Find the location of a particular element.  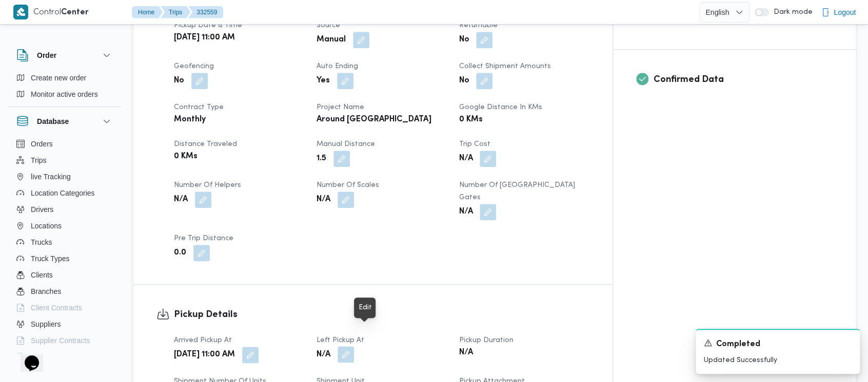

p: Updated Successfully is located at coordinates (778, 360).